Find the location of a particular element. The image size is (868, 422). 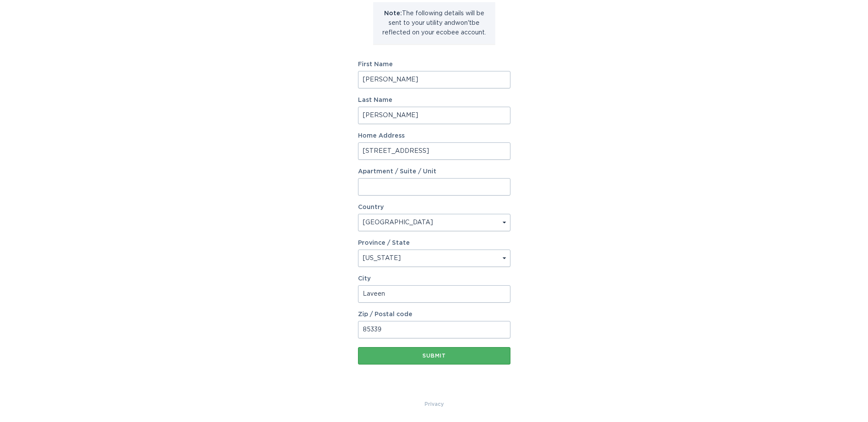

label: First Name is located at coordinates (434, 64).